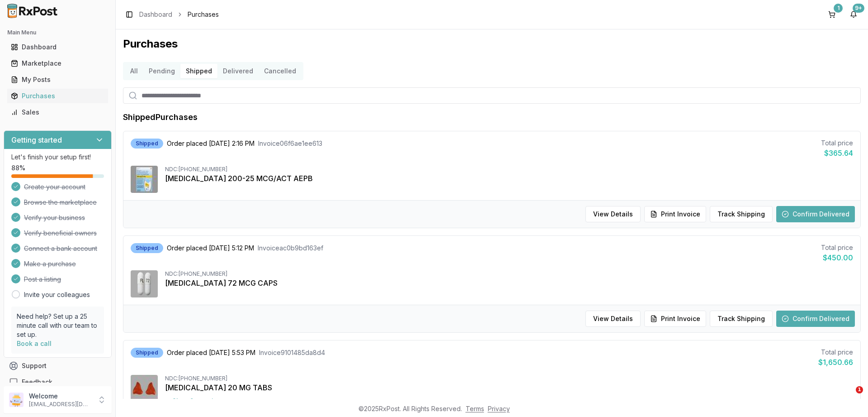  What do you see at coordinates (280, 71) in the screenshot?
I see `button: Cancelled` at bounding box center [280, 71].